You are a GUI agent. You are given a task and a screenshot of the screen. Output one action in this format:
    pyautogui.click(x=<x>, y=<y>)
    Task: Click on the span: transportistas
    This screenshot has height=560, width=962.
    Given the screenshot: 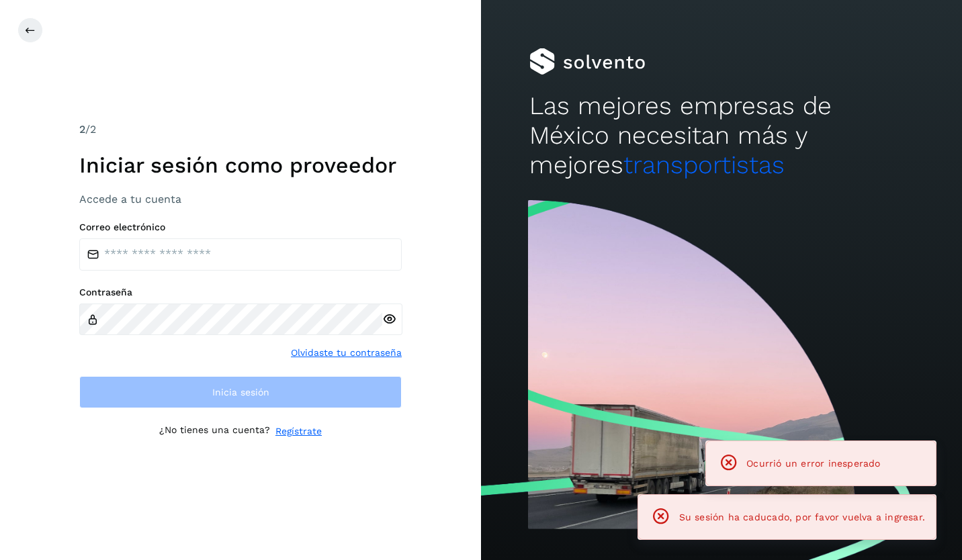 What is the action you would take?
    pyautogui.click(x=704, y=165)
    